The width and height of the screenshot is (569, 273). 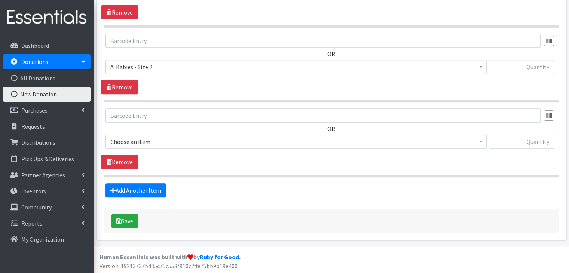 I want to click on a: Partner Agencies, so click(x=47, y=175).